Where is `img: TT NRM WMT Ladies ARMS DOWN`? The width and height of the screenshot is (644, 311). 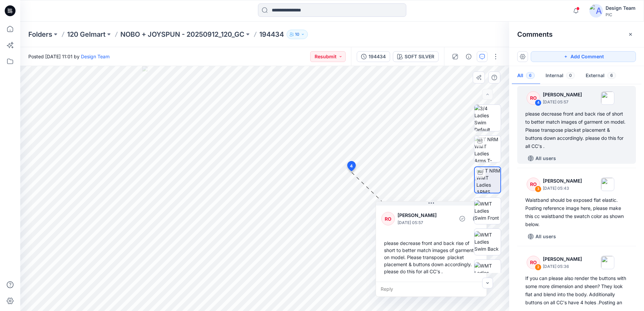
img: TT NRM WMT Ladies ARMS DOWN is located at coordinates (488, 180).